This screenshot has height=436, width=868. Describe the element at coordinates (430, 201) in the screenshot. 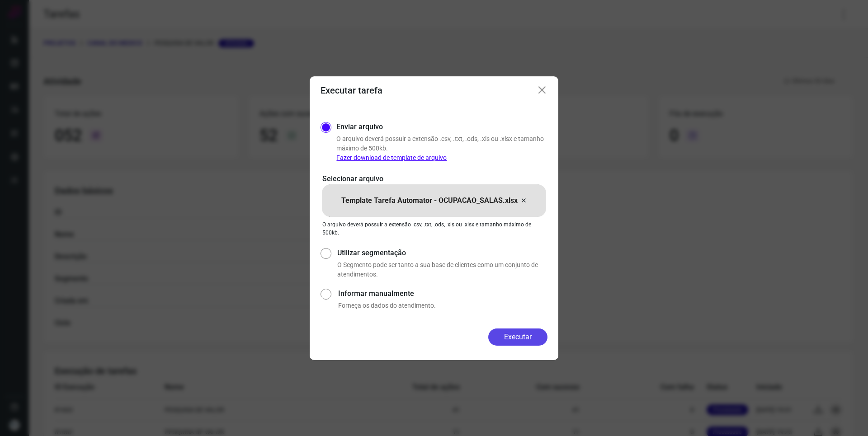

I see `p: Template Tarefa Automator - OCUPACAO_SALAS.xlsx` at that location.